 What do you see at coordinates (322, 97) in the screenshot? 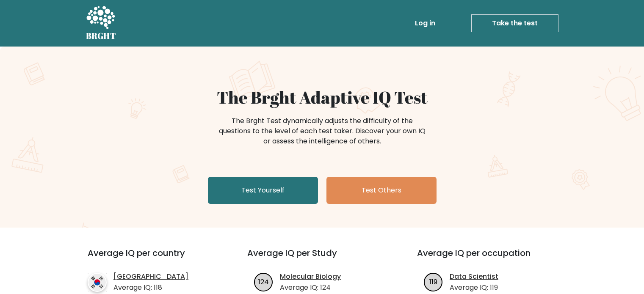
I see `h1: The Brght Adaptive IQ Test` at bounding box center [322, 97].